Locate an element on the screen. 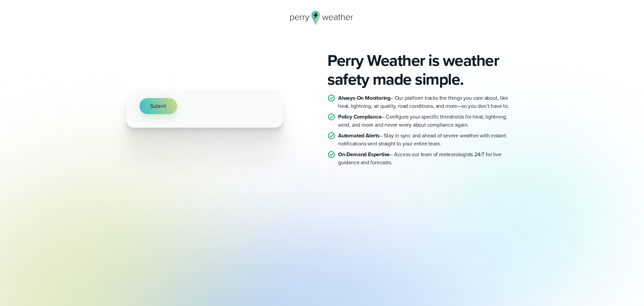 Image resolution: width=644 pixels, height=306 pixels. p: – Configure your specific thresholds for heat, lightning, wind, and more and never worry about co... is located at coordinates (428, 121).